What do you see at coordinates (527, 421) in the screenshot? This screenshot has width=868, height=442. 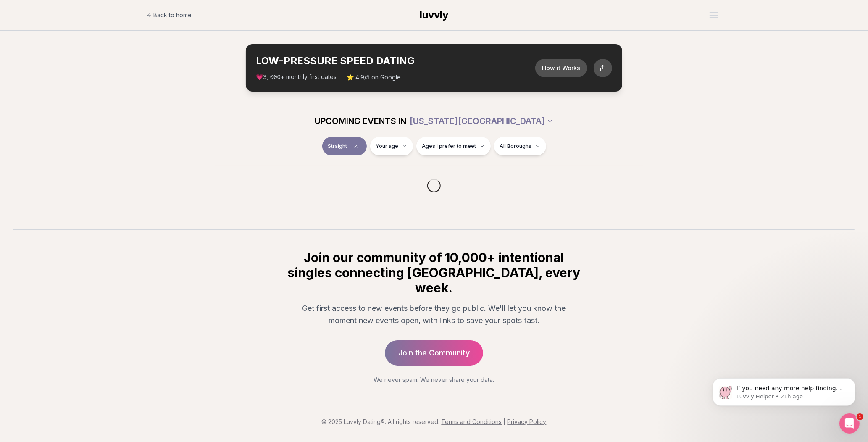 I see `a: Privacy Policy` at bounding box center [527, 421].